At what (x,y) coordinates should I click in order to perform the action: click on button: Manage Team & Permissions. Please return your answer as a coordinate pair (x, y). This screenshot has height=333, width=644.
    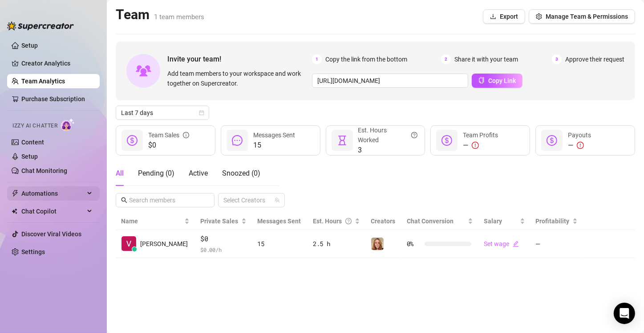
    Looking at the image, I should click on (582, 16).